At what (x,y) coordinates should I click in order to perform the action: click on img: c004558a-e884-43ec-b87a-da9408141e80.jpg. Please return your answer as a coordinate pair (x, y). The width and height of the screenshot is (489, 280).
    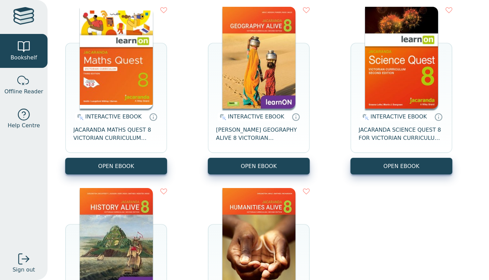
    Looking at the image, I should click on (116, 58).